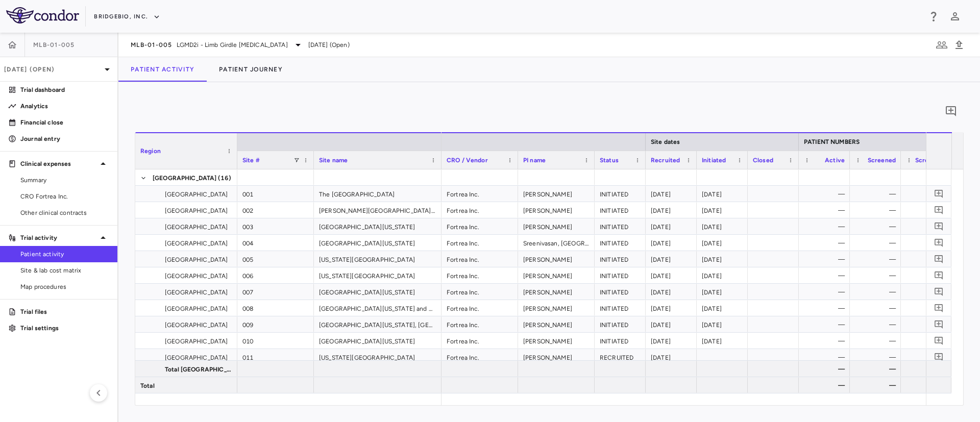 This screenshot has width=980, height=422. What do you see at coordinates (831, 142) in the screenshot?
I see `span: PATIENT NUMBERS` at bounding box center [831, 142].